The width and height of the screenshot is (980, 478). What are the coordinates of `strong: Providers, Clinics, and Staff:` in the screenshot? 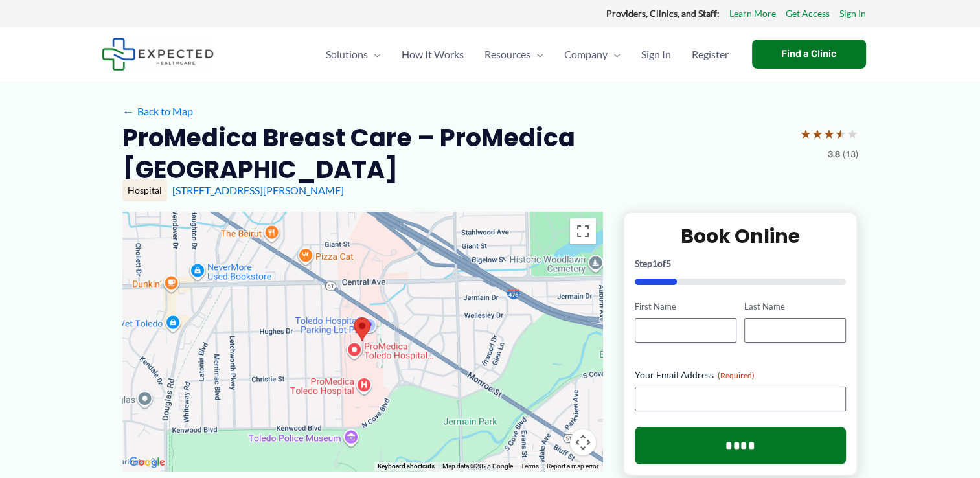 It's located at (663, 13).